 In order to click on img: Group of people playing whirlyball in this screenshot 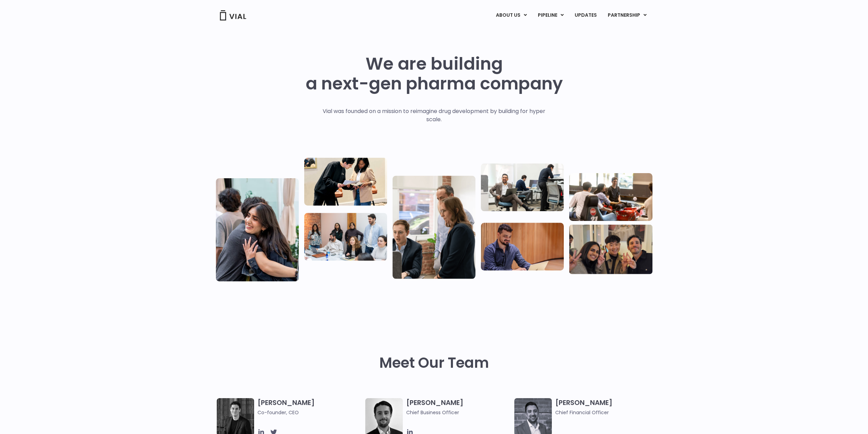, I will do `click(611, 197)`.